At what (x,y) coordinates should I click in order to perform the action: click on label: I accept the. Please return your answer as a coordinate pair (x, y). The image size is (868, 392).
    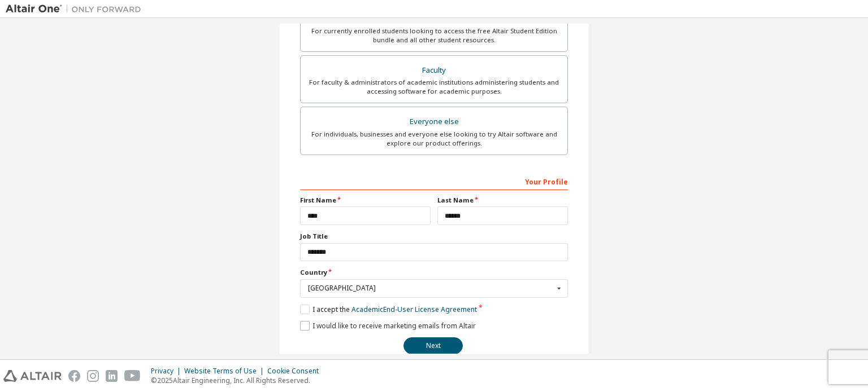
    Looking at the image, I should click on (388, 310).